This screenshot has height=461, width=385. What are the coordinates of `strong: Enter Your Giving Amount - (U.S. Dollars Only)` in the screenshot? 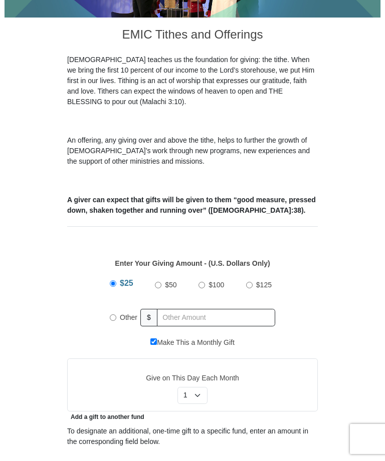 It's located at (192, 263).